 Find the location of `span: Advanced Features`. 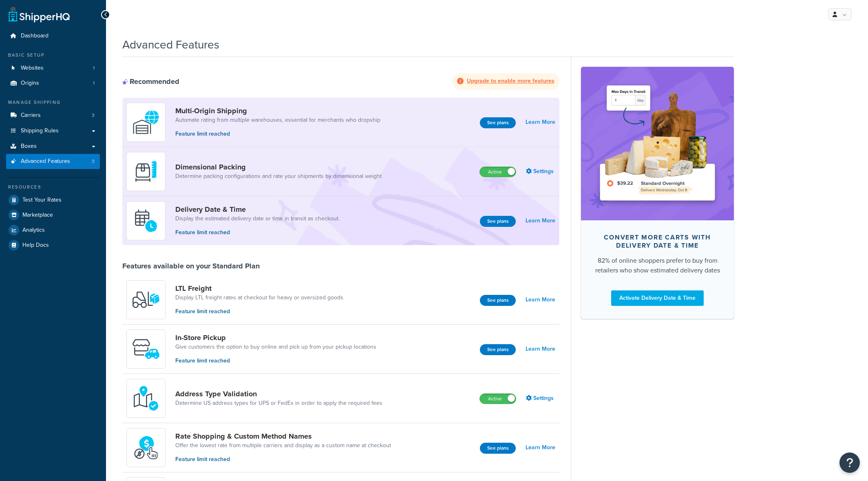

span: Advanced Features is located at coordinates (45, 161).